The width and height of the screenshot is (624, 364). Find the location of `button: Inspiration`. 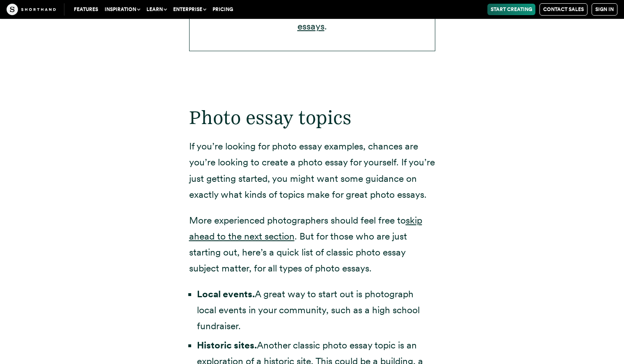

button: Inspiration is located at coordinates (122, 9).